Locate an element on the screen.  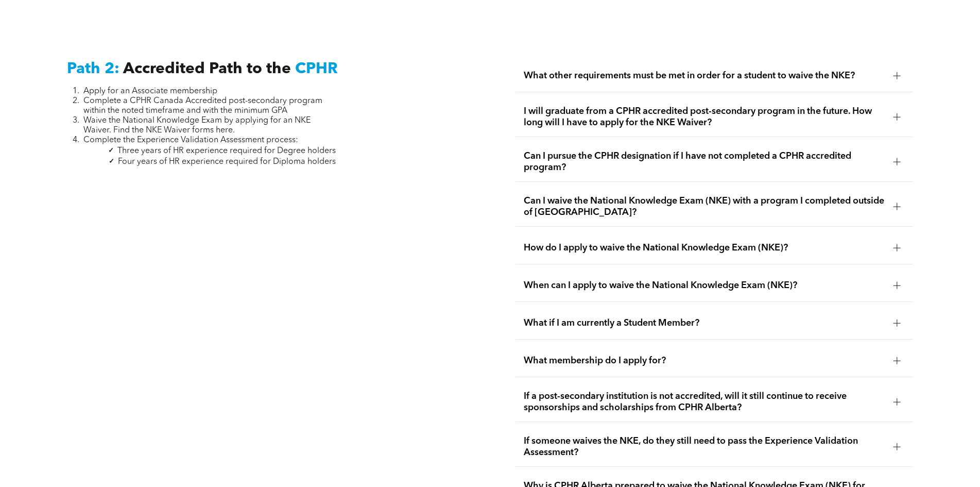
span: Four years of HR experience required for Diploma holders is located at coordinates (226, 162).